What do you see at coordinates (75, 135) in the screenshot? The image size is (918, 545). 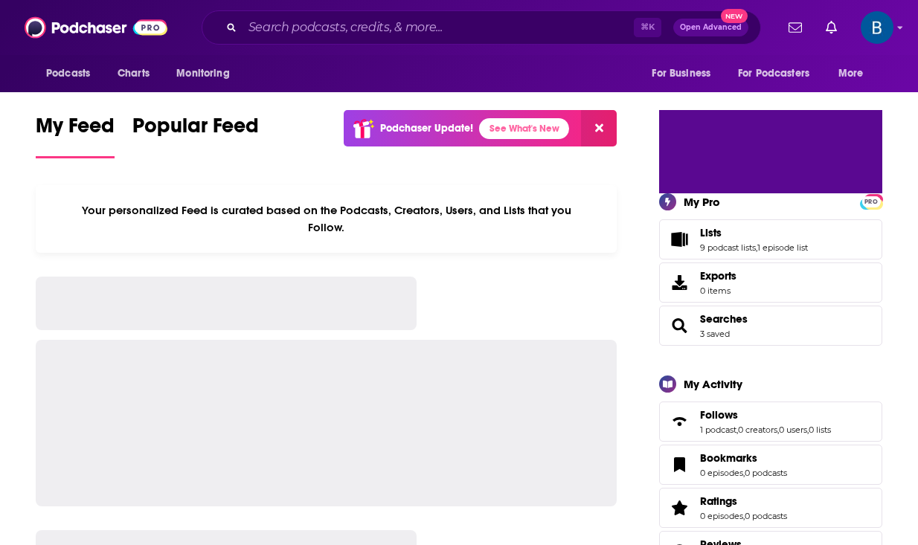 I see `a: My Feed` at bounding box center [75, 135].